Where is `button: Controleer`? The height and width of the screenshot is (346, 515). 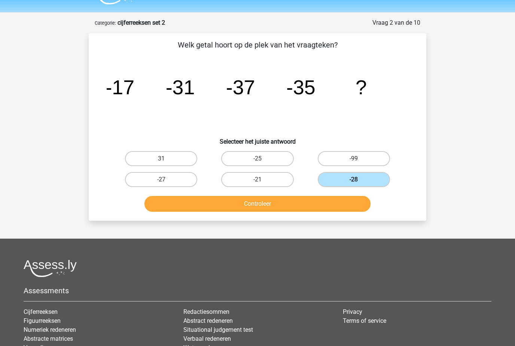
button: Controleer is located at coordinates (258, 204).